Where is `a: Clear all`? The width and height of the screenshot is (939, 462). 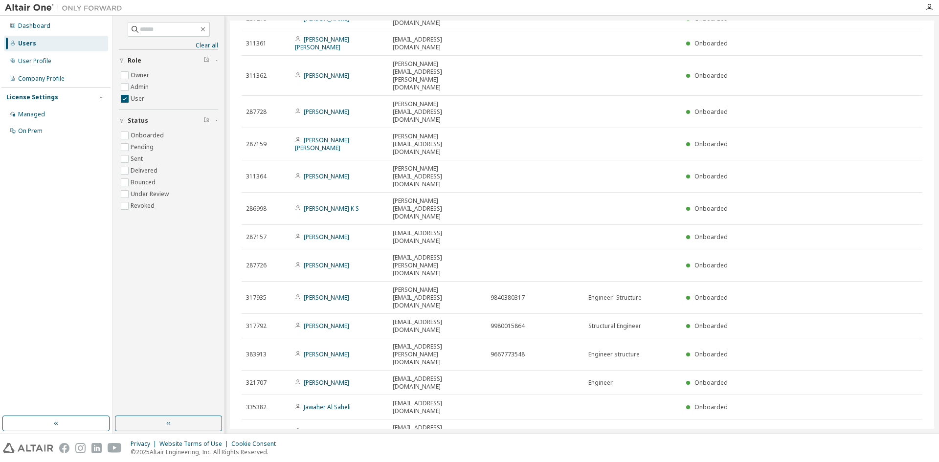 a: Clear all is located at coordinates (168, 45).